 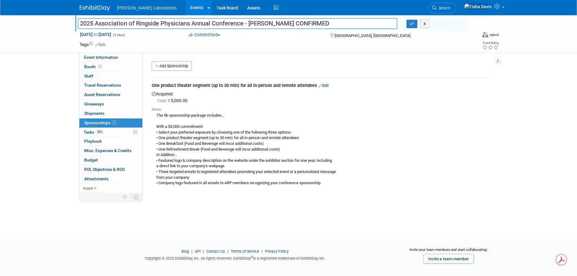 What do you see at coordinates (448, 258) in the screenshot?
I see `a: Invite a team member` at bounding box center [448, 258].